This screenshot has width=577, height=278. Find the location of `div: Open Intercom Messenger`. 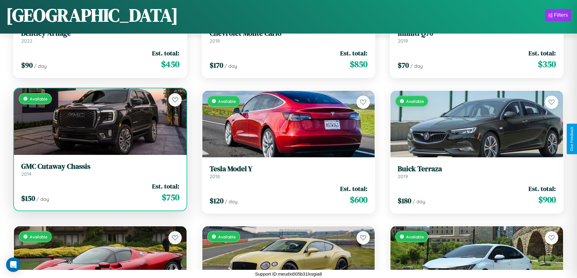

div: Open Intercom Messenger is located at coordinates (13, 265).